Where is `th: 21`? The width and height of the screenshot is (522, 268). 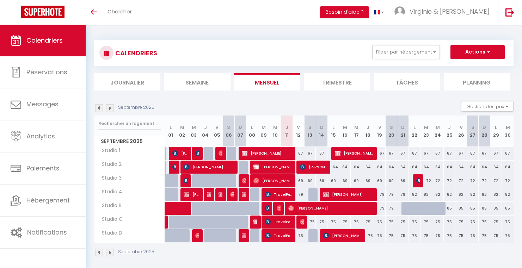 th: 21 is located at coordinates (403, 131).